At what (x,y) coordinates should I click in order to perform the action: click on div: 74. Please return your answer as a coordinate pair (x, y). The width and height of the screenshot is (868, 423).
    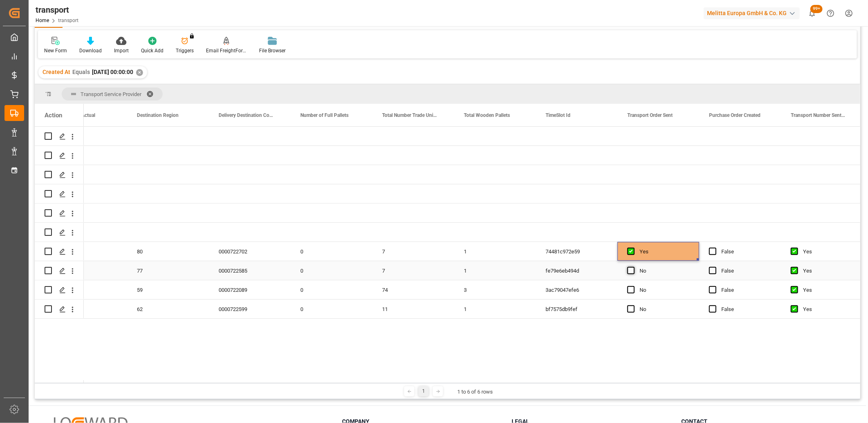
    Looking at the image, I should click on (413, 290).